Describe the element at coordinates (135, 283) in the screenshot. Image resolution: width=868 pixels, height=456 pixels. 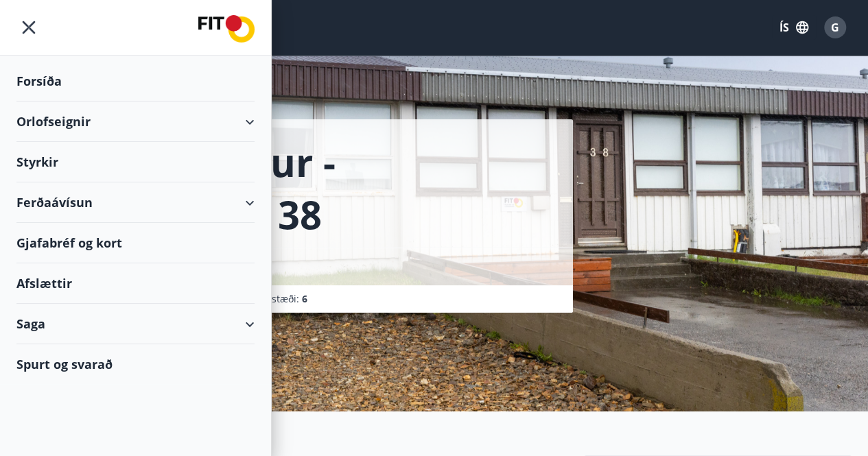
I see `div: Afslættir` at that location.